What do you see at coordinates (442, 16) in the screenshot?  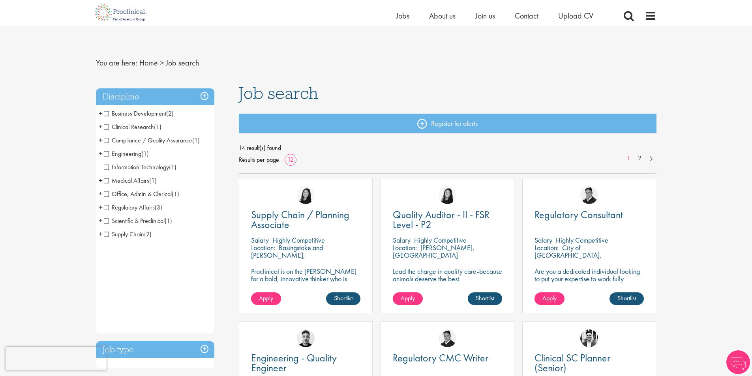 I see `span: About us` at bounding box center [442, 16].